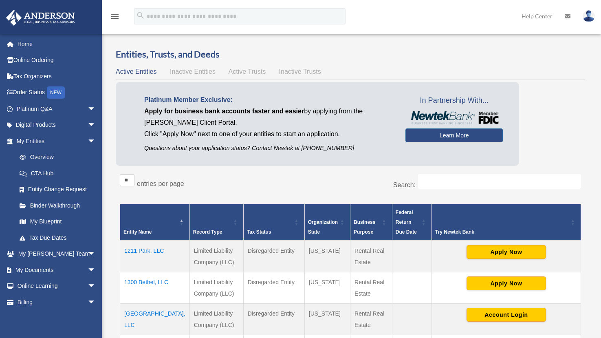  Describe the element at coordinates (454, 135) in the screenshot. I see `a: Learn More` at that location.